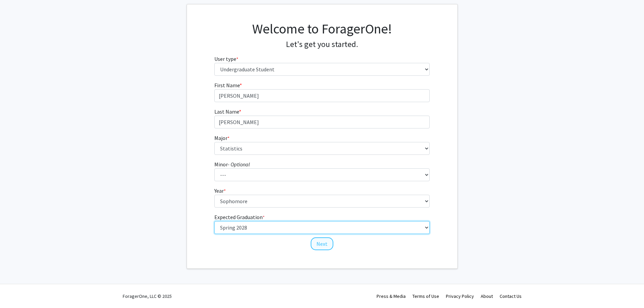 The height and width of the screenshot is (308, 644). Describe the element at coordinates (487, 296) in the screenshot. I see `a: About` at that location.